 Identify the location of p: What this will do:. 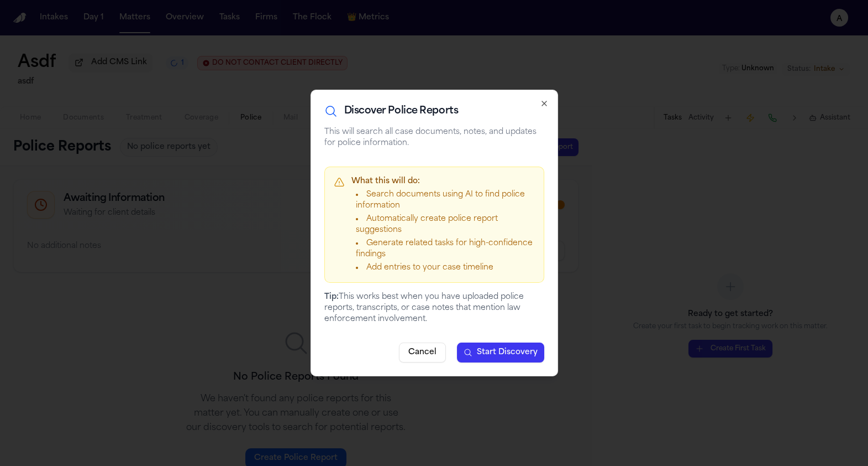
(444, 181).